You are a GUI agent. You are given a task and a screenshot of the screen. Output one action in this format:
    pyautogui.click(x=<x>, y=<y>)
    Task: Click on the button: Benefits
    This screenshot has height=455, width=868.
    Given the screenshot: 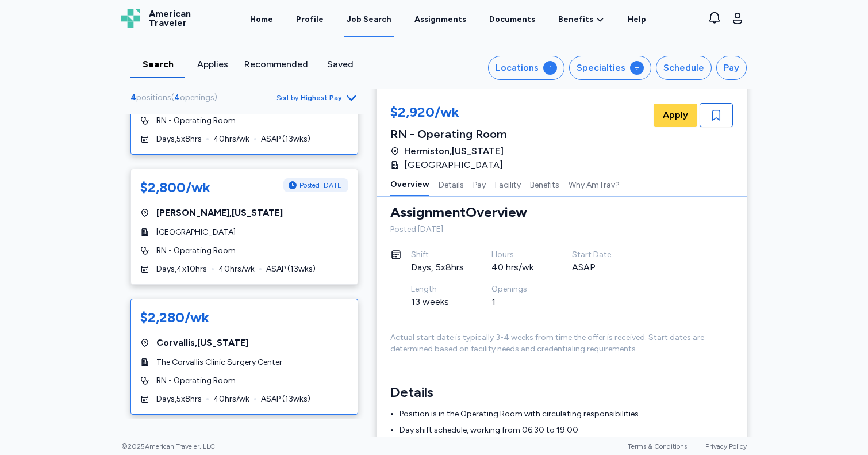 What is the action you would take?
    pyautogui.click(x=545, y=184)
    